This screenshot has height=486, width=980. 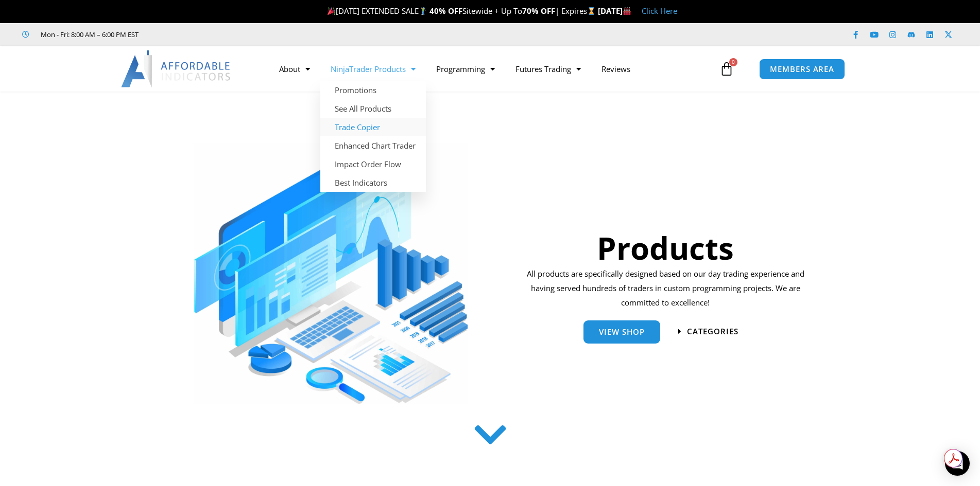 What do you see at coordinates (659, 11) in the screenshot?
I see `a: Click Here` at bounding box center [659, 11].